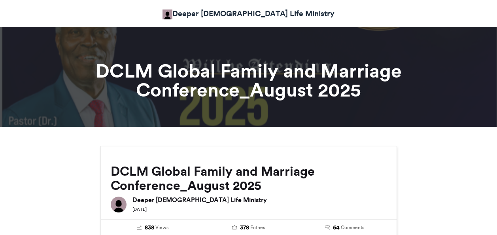 This screenshot has width=497, height=235. Describe the element at coordinates (244, 228) in the screenshot. I see `span: 378` at that location.